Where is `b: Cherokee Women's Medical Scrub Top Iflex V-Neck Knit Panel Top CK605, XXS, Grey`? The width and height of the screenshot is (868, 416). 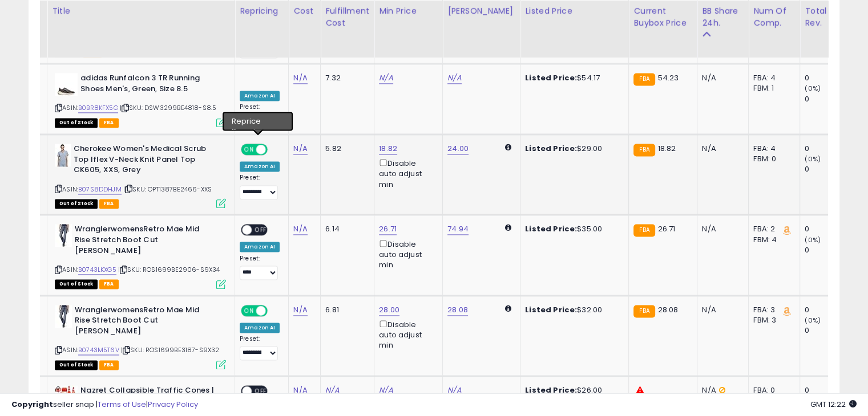
b: Cherokee Women's Medical Scrub Top Iflex V-Neck Knit Panel Top CK605, XXS, Grey is located at coordinates (142, 161).